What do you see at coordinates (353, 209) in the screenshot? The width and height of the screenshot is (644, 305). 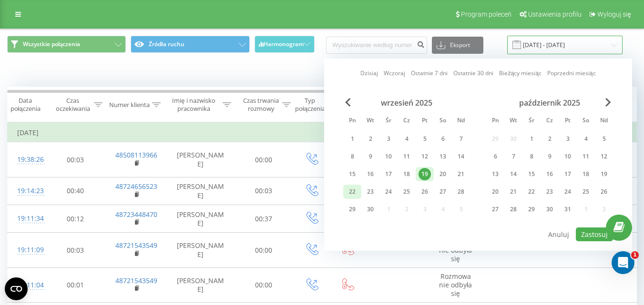 I see `div: pon 29 wrz 2025` at bounding box center [353, 209].